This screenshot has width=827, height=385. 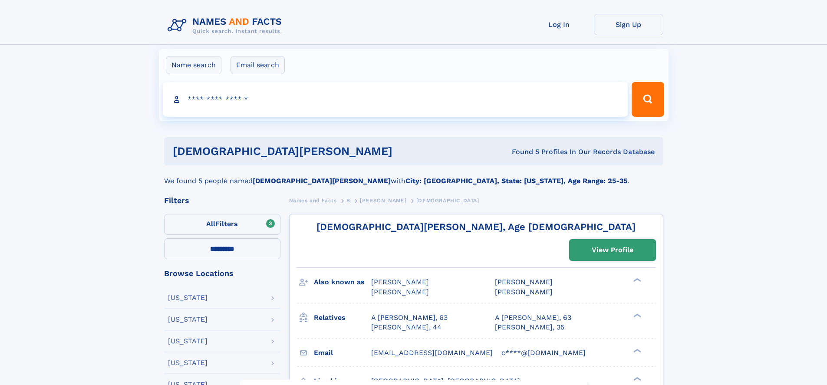 What do you see at coordinates (613, 250) in the screenshot?
I see `div: View Profile` at bounding box center [613, 250].